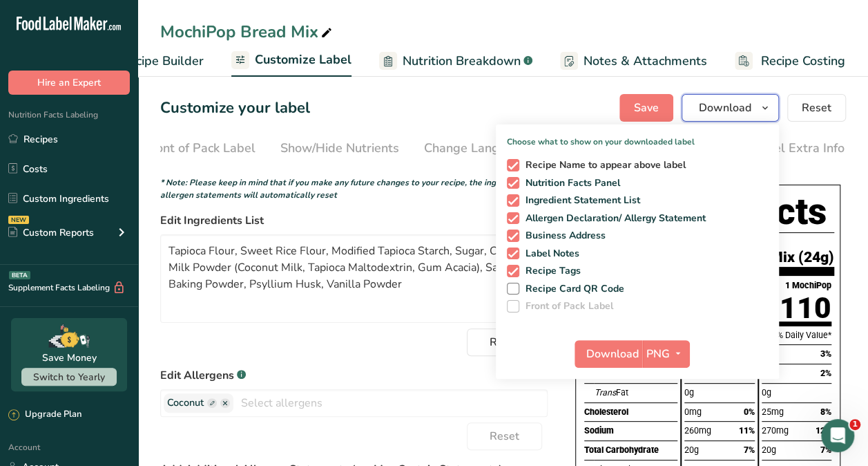  I want to click on span: 260mg, so click(698, 430).